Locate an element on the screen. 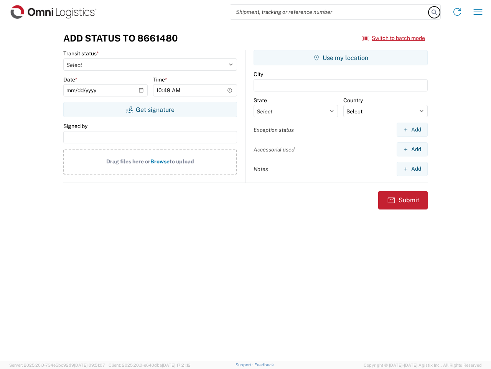 The height and width of the screenshot is (369, 491). button: Switch to batch mode is located at coordinates (394, 38).